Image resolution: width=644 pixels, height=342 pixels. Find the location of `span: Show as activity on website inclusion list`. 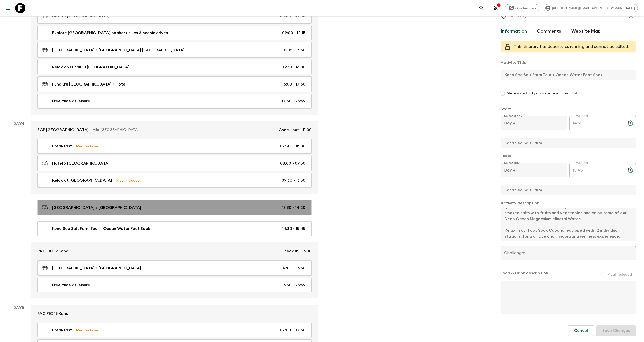

span: Show as activity on website inclusion list is located at coordinates (542, 93).